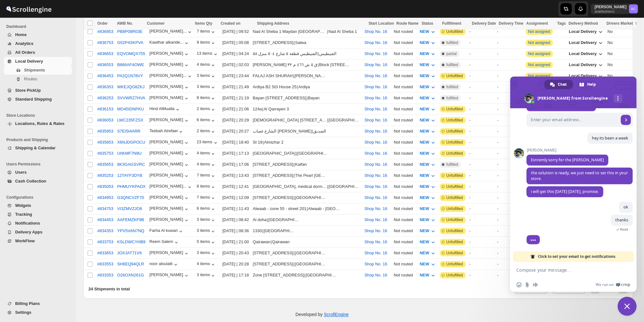 Image resolution: width=644 pixels, height=322 pixels. Describe the element at coordinates (105, 75) in the screenshot. I see `button: #836453` at that location.